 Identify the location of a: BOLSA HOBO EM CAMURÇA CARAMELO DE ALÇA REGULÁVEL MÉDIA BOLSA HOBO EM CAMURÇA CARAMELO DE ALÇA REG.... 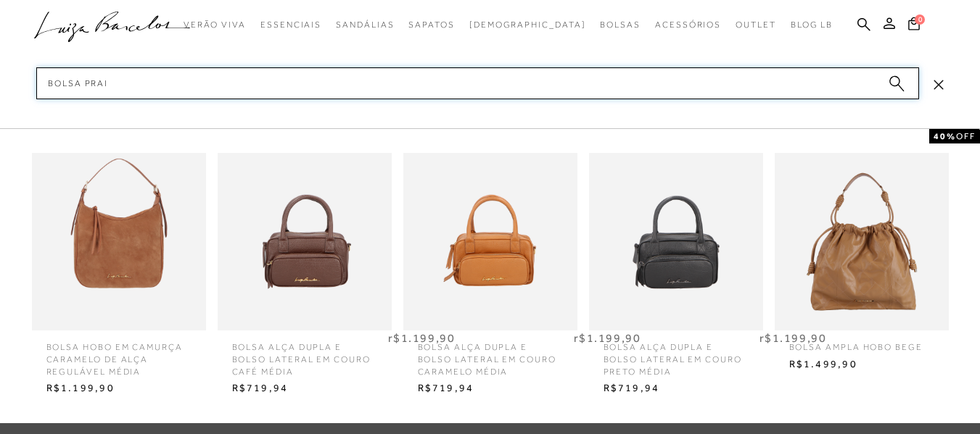
(119, 276).